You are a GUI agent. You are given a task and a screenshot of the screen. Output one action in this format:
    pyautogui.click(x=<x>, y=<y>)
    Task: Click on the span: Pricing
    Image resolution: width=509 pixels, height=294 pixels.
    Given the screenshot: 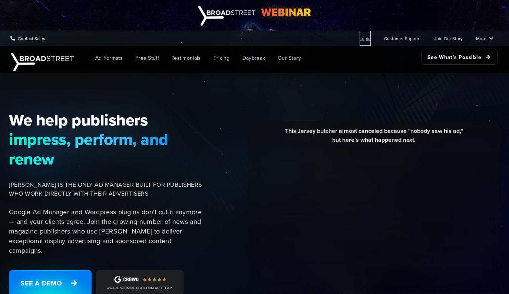 What is the action you would take?
    pyautogui.click(x=222, y=58)
    